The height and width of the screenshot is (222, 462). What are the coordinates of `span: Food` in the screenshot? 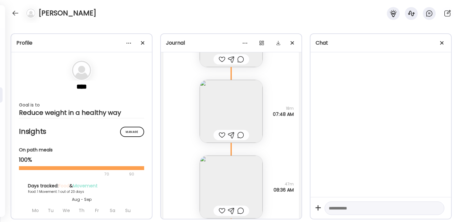 It's located at (64, 186).